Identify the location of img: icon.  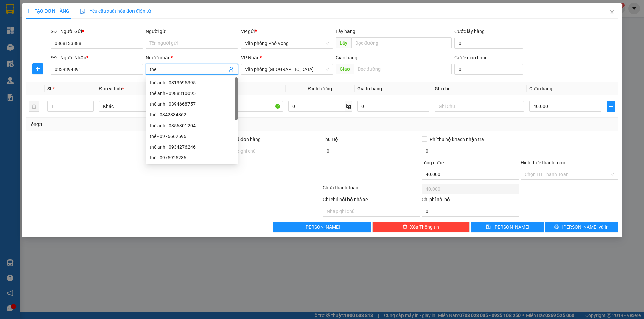
(83, 11).